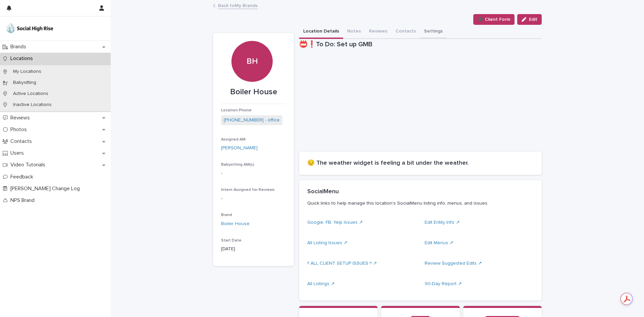 Image resolution: width=644 pixels, height=317 pixels. I want to click on p: Users, so click(19, 153).